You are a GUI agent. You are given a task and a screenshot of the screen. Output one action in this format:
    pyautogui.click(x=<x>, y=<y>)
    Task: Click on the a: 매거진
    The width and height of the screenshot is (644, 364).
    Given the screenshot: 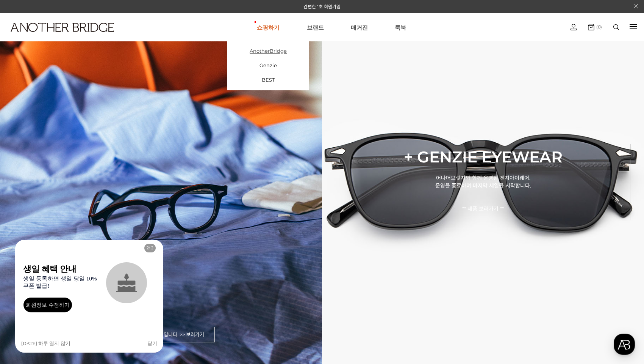 What is the action you would take?
    pyautogui.click(x=359, y=28)
    